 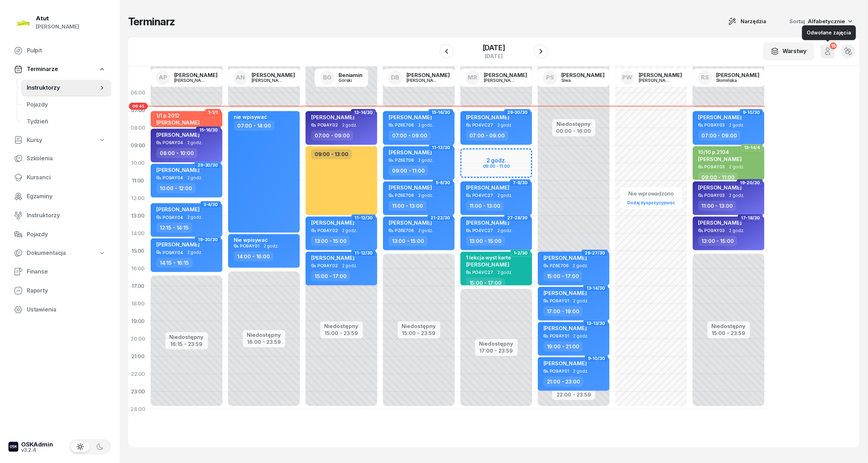 I want to click on div: 15:00 - 17:00, so click(x=485, y=283).